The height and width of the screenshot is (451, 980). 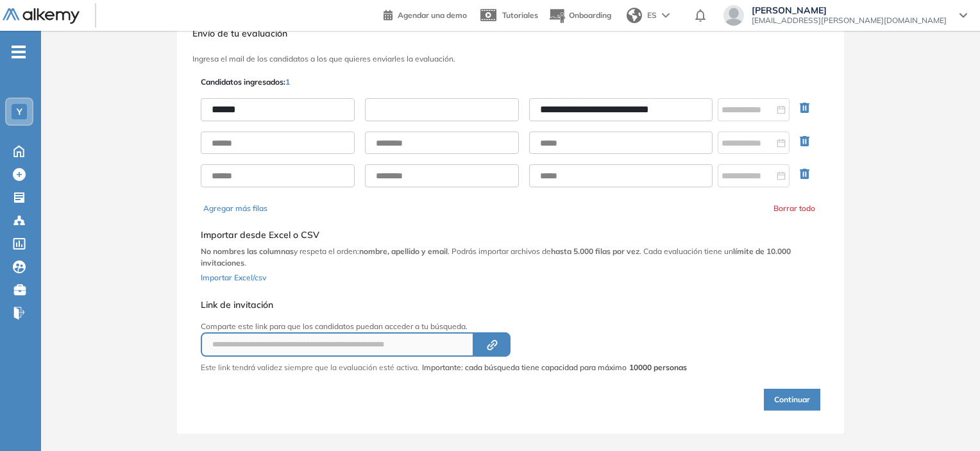 What do you see at coordinates (245, 82) in the screenshot?
I see `p: Candidatos ingresados:` at bounding box center [245, 82].